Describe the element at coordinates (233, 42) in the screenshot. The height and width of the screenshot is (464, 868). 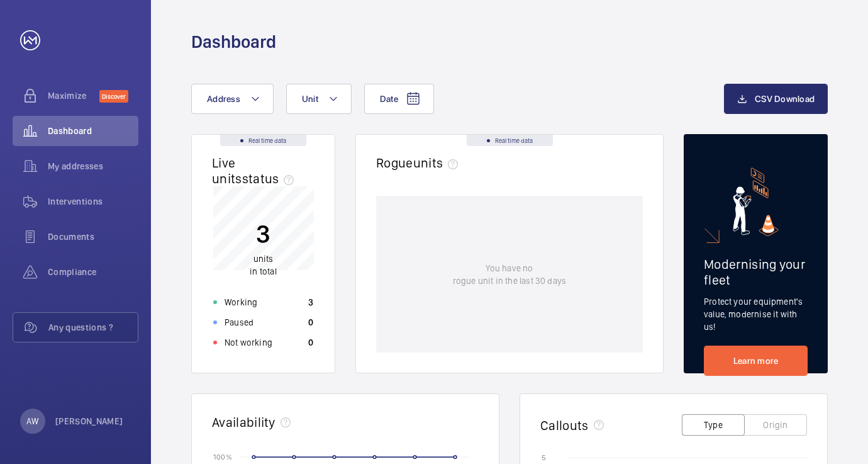
I see `h1: Dashboard` at that location.